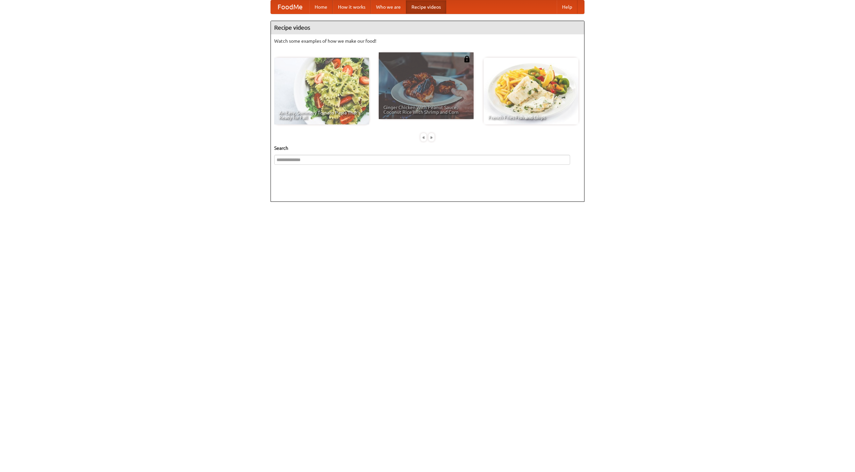  Describe the element at coordinates (531, 91) in the screenshot. I see `a: French Fries Fish and Chips` at that location.